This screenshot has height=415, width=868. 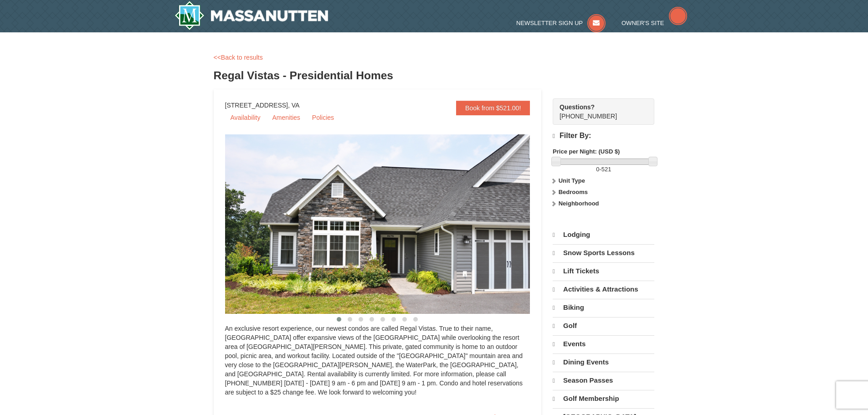 What do you see at coordinates (603, 234) in the screenshot?
I see `a: Lodging` at bounding box center [603, 234].